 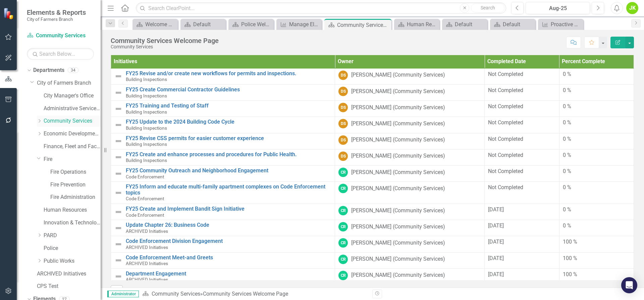 I want to click on a: Default, so click(x=465, y=24).